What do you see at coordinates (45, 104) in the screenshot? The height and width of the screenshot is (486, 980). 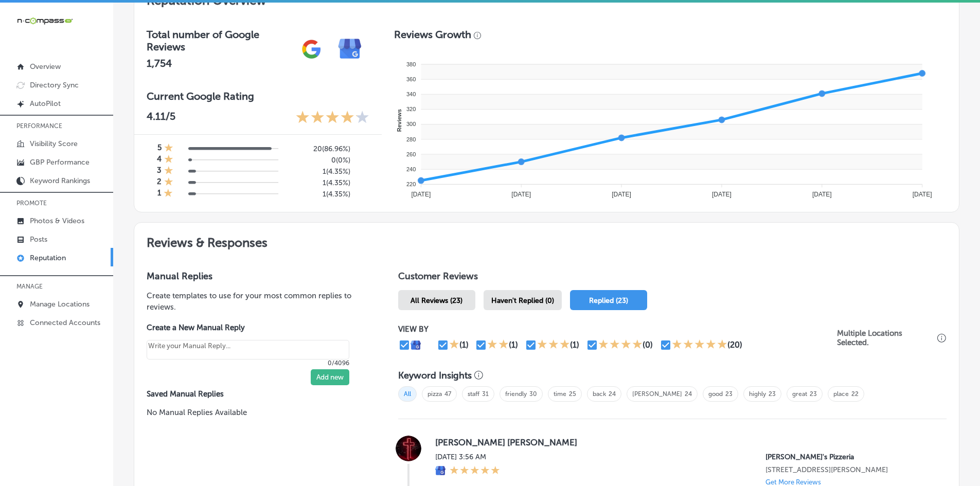 I see `p: AutoPilot` at bounding box center [45, 104].